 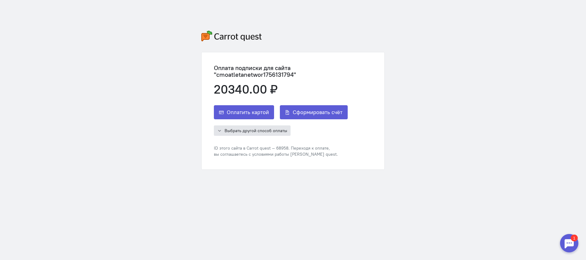 What do you see at coordinates (293, 89) in the screenshot?
I see `div: 20340.00 ₽` at bounding box center [293, 89].